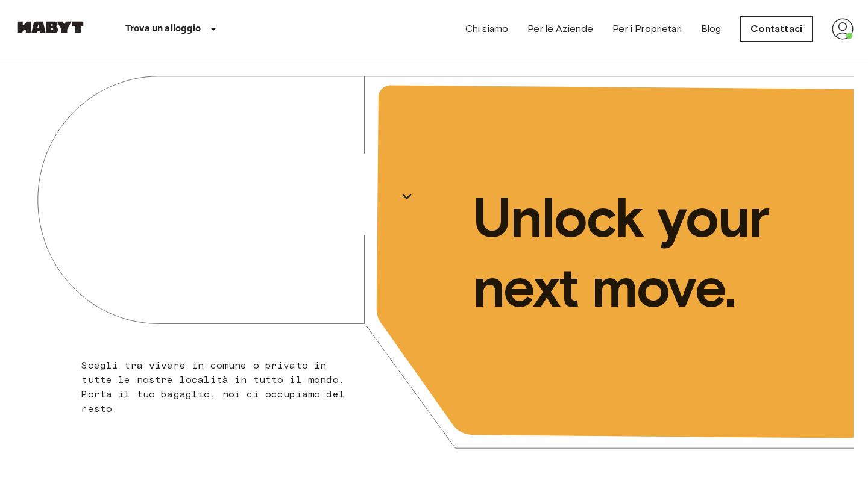  I want to click on p: Unlock your next move., so click(654, 253).